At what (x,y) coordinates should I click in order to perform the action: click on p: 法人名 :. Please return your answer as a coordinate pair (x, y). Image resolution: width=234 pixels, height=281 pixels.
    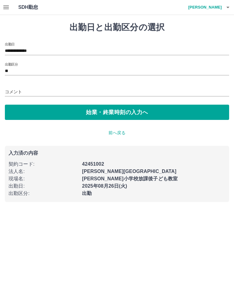
    Looking at the image, I should click on (43, 171).